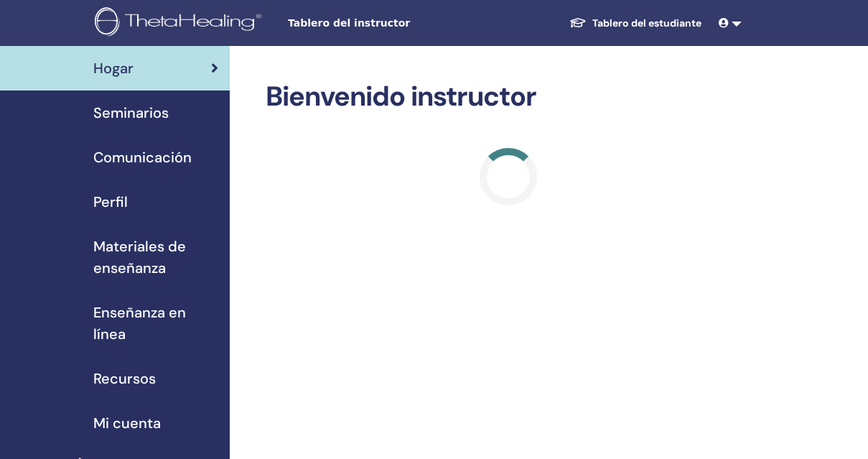  Describe the element at coordinates (114, 68) in the screenshot. I see `span: Hogar` at that location.